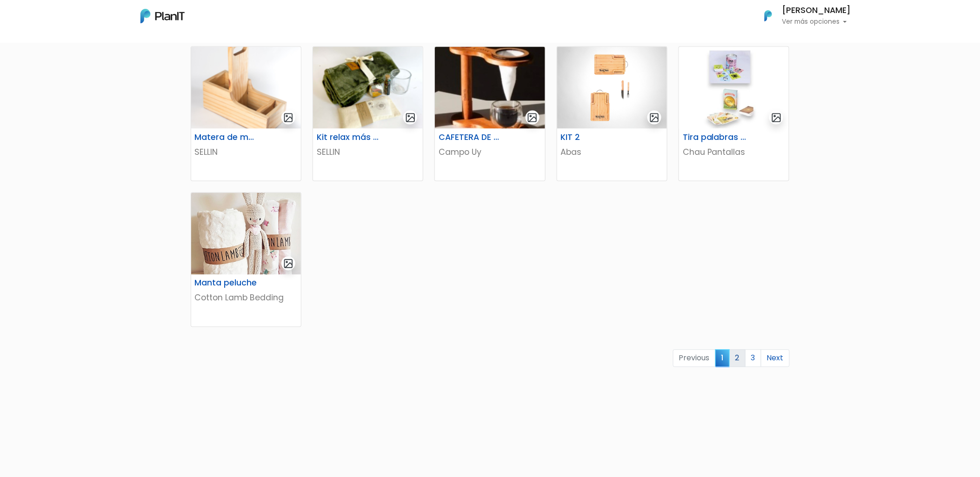 The image size is (980, 477). Describe the element at coordinates (612, 114) in the screenshot. I see `a: gallery-light KIT 2 Abas` at that location.